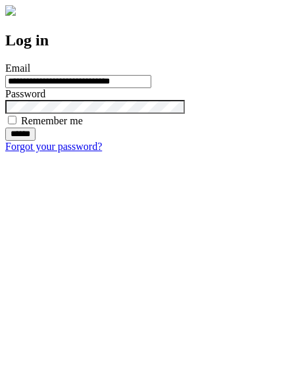  I want to click on a: Forgot your password?, so click(53, 146).